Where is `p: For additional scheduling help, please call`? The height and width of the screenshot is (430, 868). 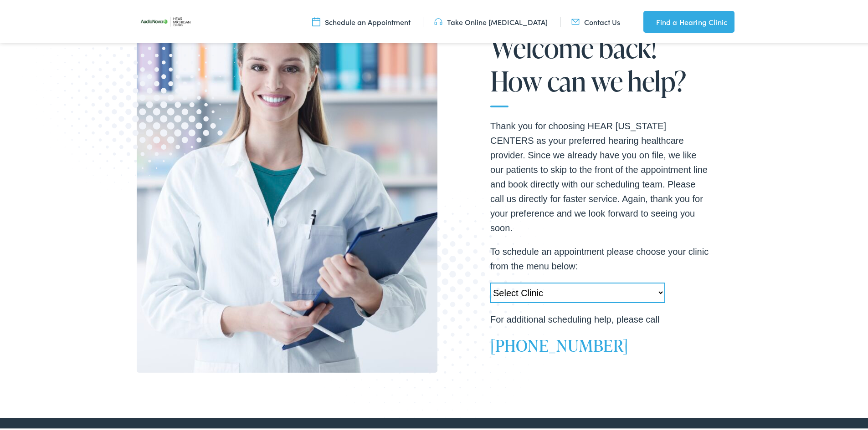
p: For additional scheduling help, please call is located at coordinates (599, 317).